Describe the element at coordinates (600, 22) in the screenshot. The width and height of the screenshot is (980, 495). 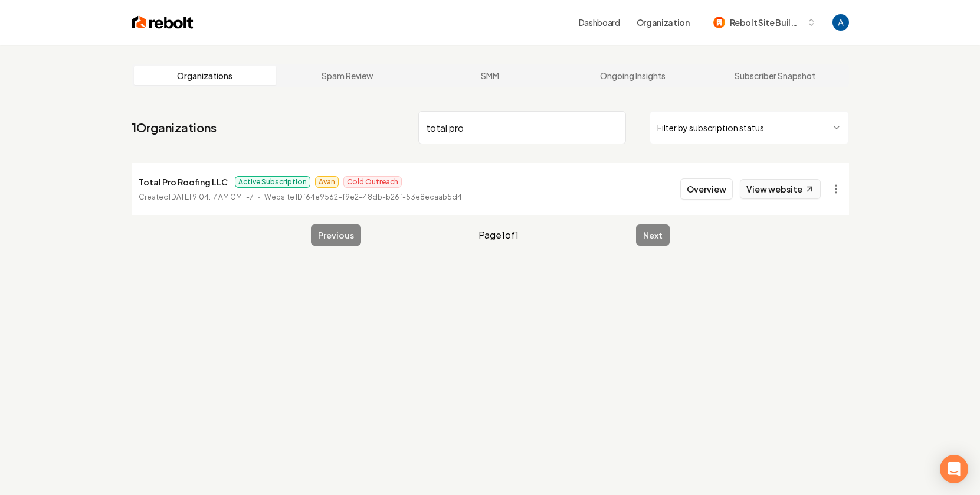
I see `a: Dashboard` at that location.